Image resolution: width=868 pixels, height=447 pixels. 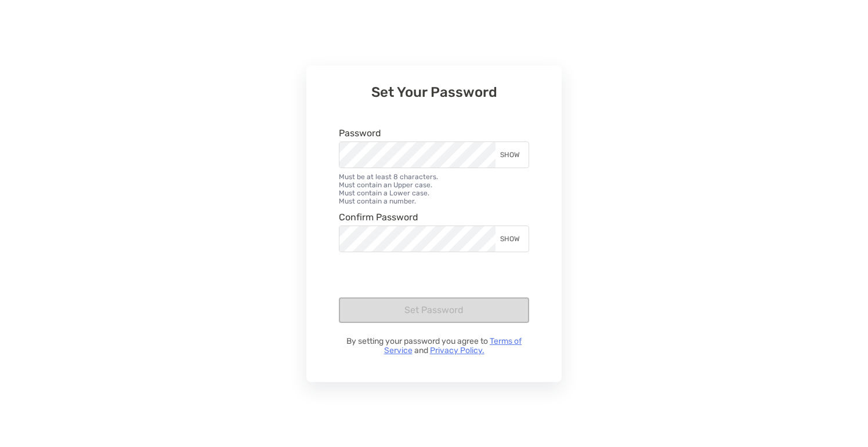 What do you see at coordinates (434, 346) in the screenshot?
I see `p: By setting your password you agree to and` at bounding box center [434, 346].